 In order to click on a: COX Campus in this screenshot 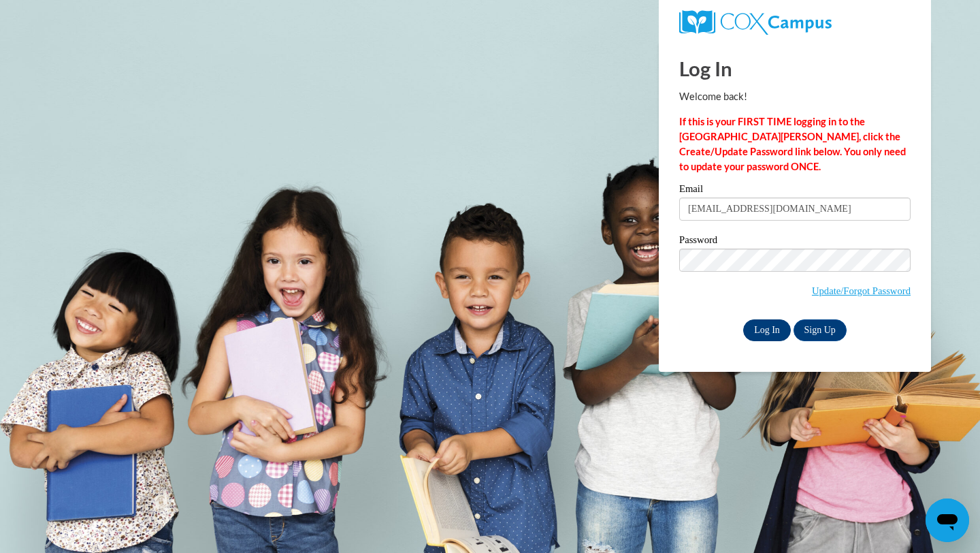, I will do `click(795, 22)`.